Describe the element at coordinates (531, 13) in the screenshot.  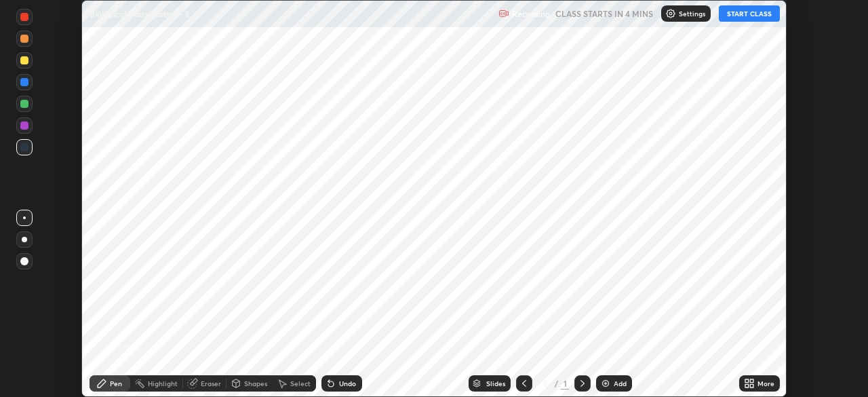
I see `p: Recording` at that location.